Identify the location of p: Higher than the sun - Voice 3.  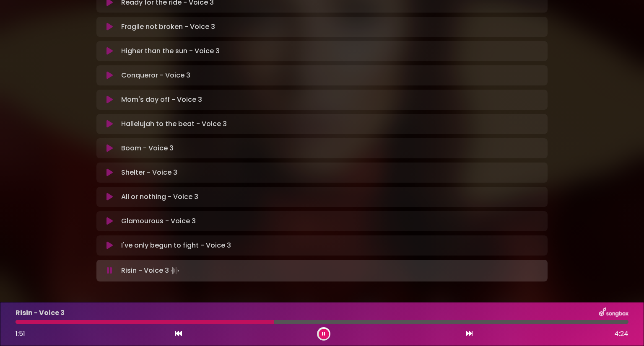
(170, 51).